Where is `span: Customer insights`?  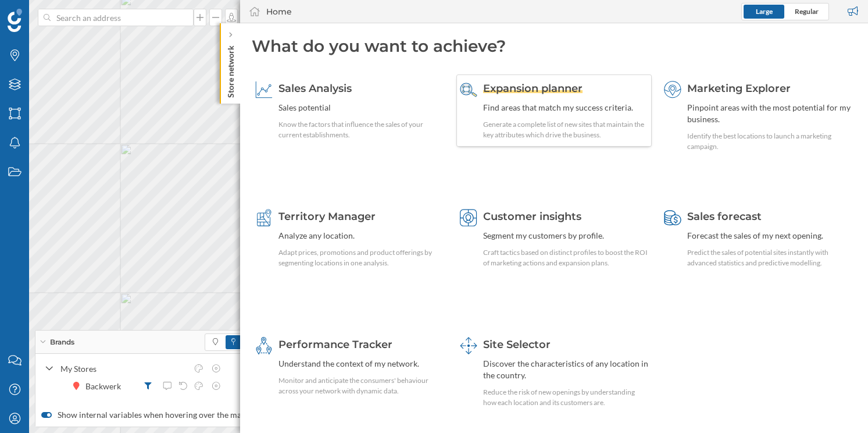
span: Customer insights is located at coordinates (532, 216).